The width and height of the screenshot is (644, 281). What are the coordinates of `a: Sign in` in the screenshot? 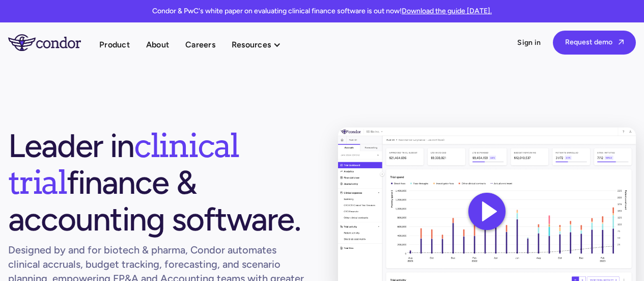 It's located at (529, 43).